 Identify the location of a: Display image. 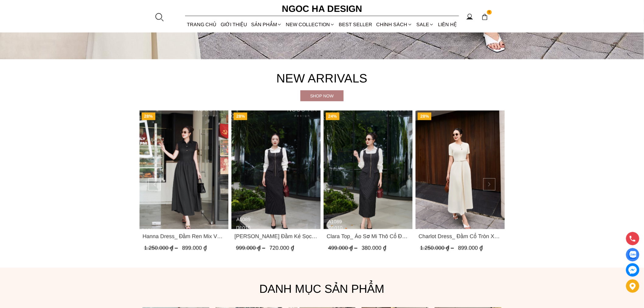
(633, 254).